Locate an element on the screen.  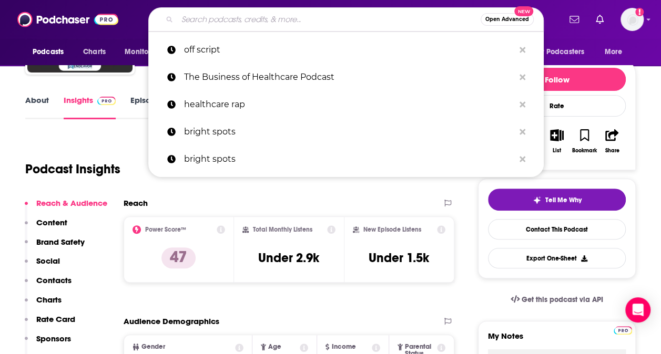
button: Reach & Audience is located at coordinates (66, 208).